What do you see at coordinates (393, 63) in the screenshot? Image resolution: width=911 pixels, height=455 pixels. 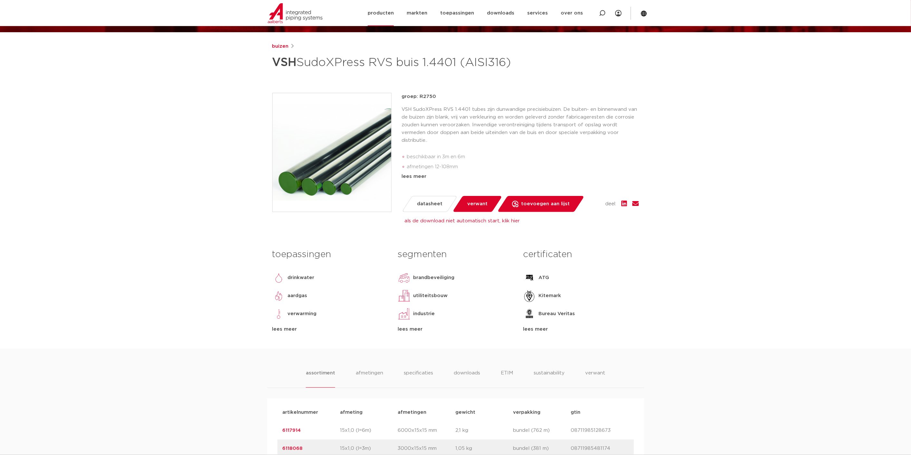 I see `h1: SudoXPress RVS buis 1.4401 (AISI316)` at bounding box center [393, 63].